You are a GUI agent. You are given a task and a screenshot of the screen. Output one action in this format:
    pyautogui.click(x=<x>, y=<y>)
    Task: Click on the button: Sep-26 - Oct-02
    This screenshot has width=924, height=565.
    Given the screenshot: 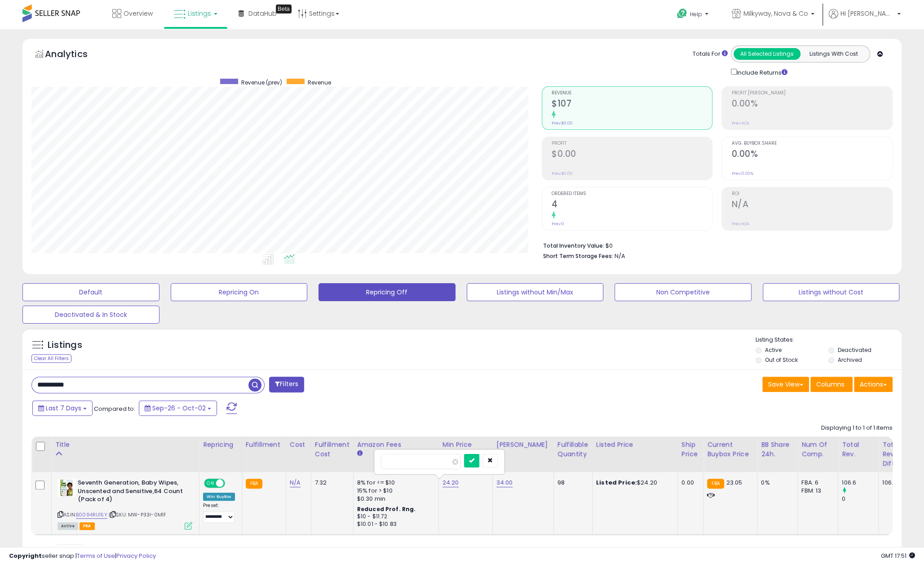 What is the action you would take?
    pyautogui.click(x=178, y=408)
    